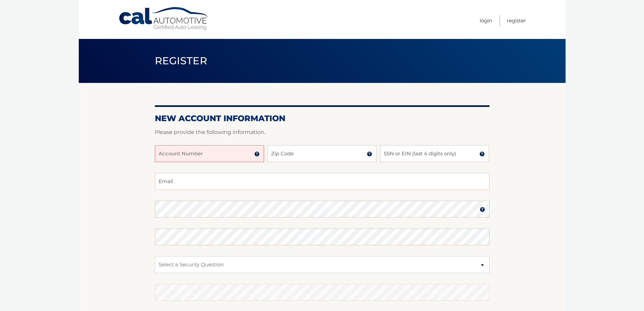 This screenshot has height=311, width=644. I want to click on h2: New Account Information, so click(322, 118).